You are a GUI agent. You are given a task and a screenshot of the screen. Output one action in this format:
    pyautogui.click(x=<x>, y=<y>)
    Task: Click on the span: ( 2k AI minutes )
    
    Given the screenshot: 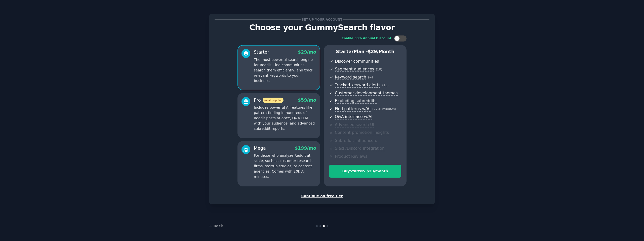 What is the action you would take?
    pyautogui.click(x=384, y=109)
    